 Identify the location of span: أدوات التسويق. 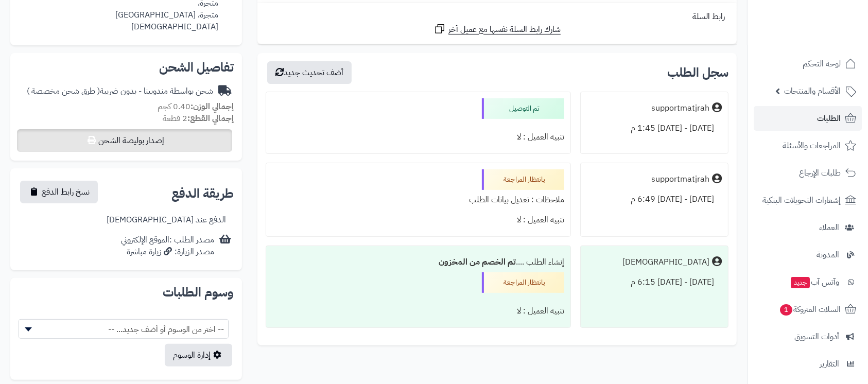
(817, 337).